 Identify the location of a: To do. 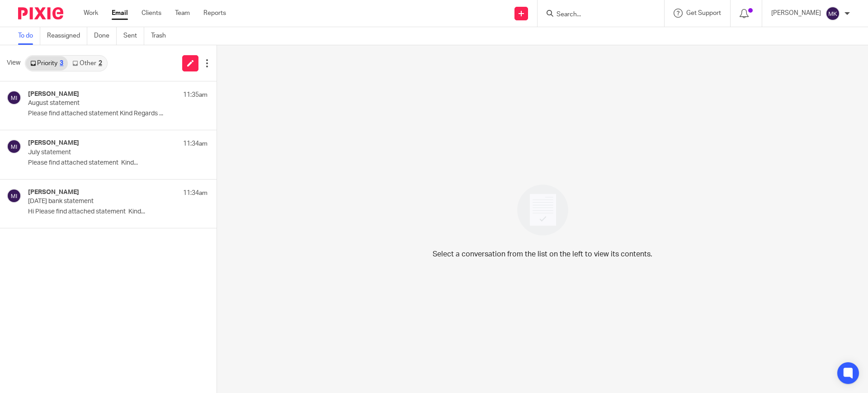
(29, 36).